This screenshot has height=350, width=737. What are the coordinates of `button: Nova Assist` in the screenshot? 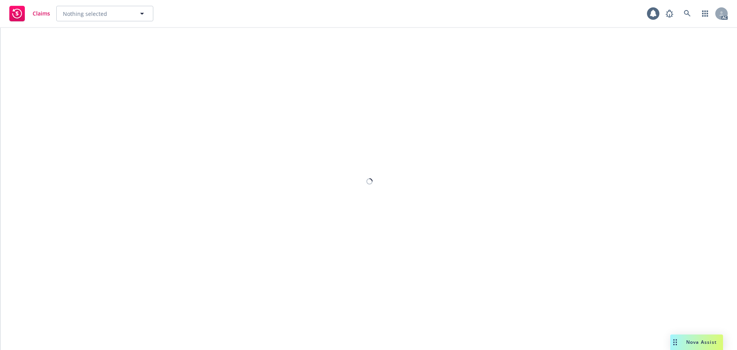 It's located at (696, 343).